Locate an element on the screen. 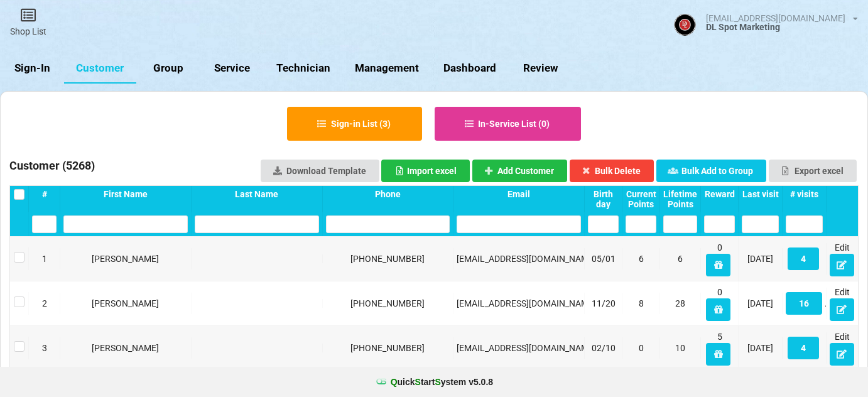 This screenshot has height=397, width=868. a: Management is located at coordinates (387, 68).